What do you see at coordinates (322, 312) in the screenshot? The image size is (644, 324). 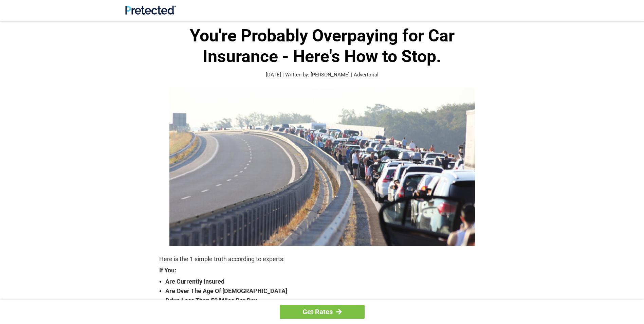 I see `a: Get Rates` at bounding box center [322, 312].